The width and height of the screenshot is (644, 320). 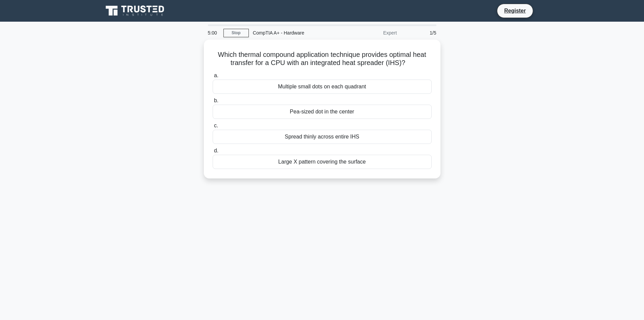 What do you see at coordinates (515, 10) in the screenshot?
I see `a: Register` at bounding box center [515, 10].